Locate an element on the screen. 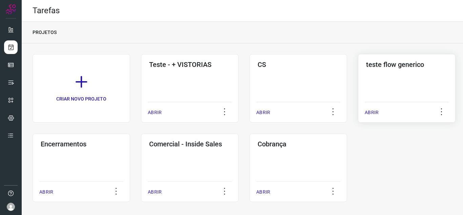  h2: Tarefas is located at coordinates (46, 11).